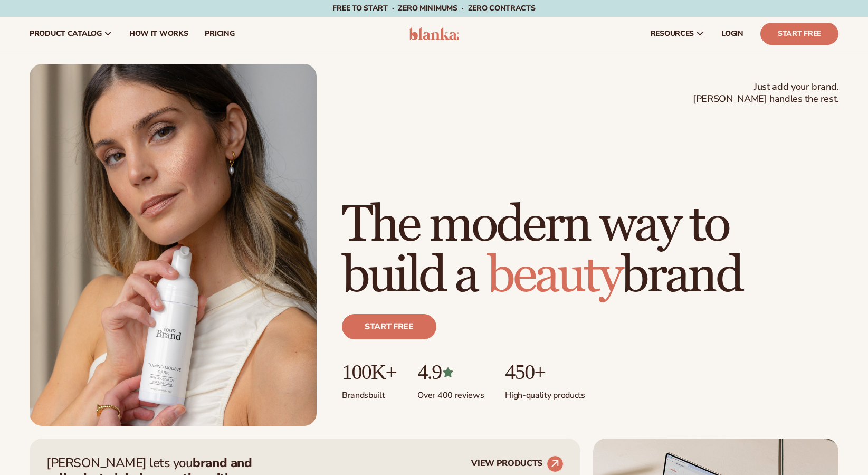 The width and height of the screenshot is (868, 475). Describe the element at coordinates (451, 393) in the screenshot. I see `p: Over 400 reviews` at that location.